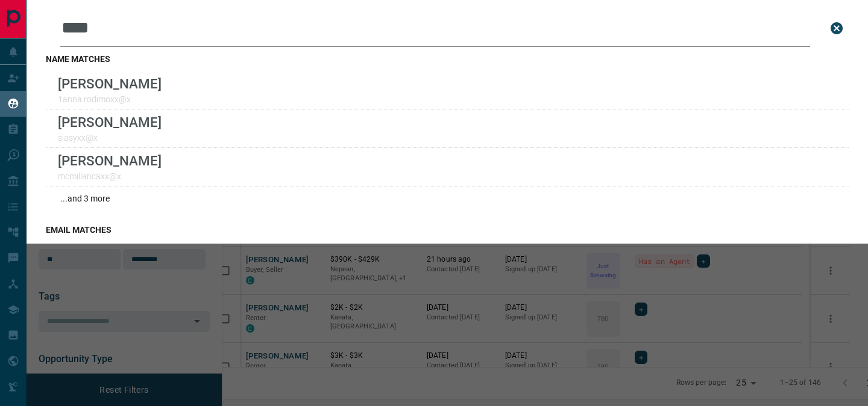 The image size is (868, 406). Describe the element at coordinates (447, 230) in the screenshot. I see `h3: email matches` at that location.